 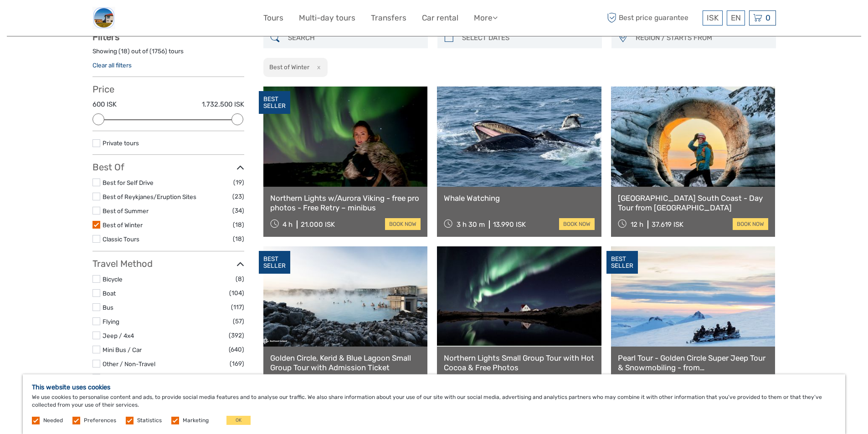 I want to click on a: Jeep / 4x4, so click(x=118, y=336).